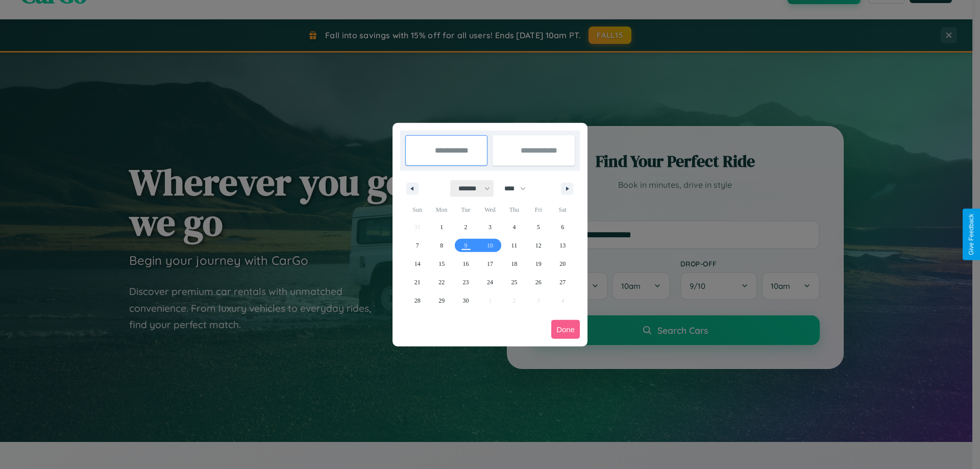 This screenshot has height=469, width=980. What do you see at coordinates (514, 283) in the screenshot?
I see `button: 25` at bounding box center [514, 283].